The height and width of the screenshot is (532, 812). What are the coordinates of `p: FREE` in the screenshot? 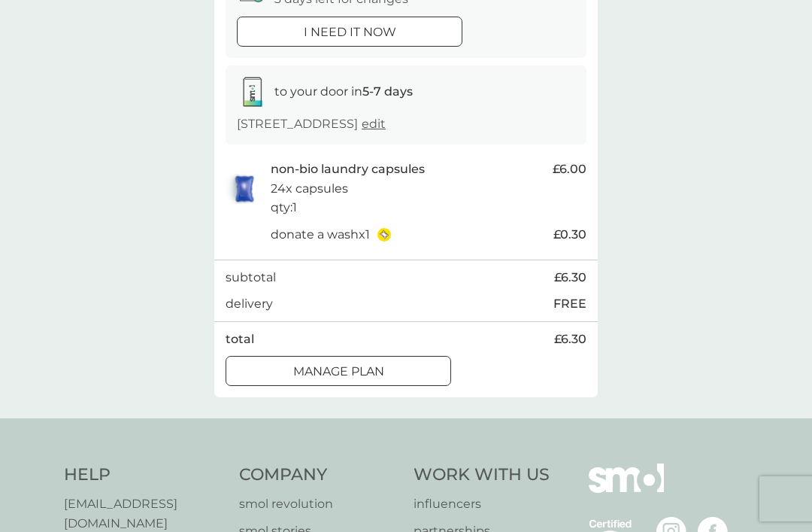 It's located at (570, 304).